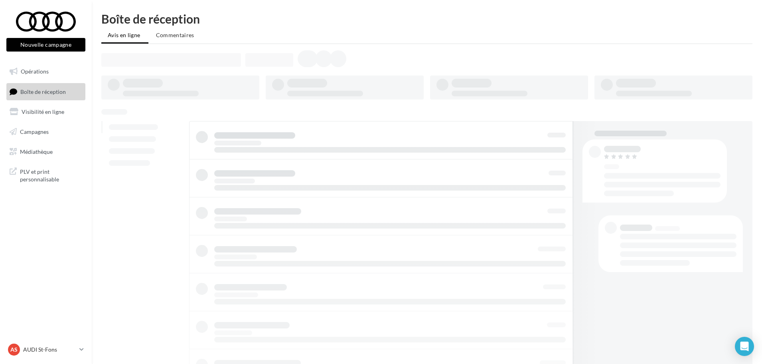 The height and width of the screenshot is (364, 762). Describe the element at coordinates (46, 349) in the screenshot. I see `a: AS AUDI St-Fons` at that location.